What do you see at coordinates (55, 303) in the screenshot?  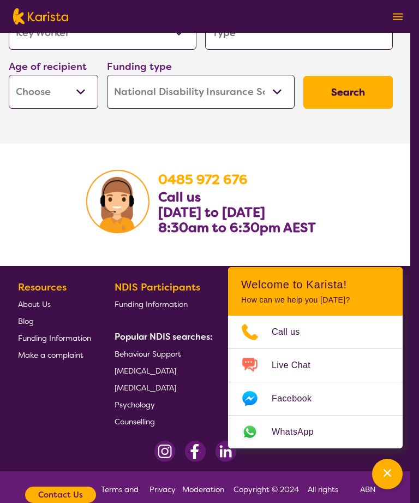 I see `a: About Us` at bounding box center [55, 303].